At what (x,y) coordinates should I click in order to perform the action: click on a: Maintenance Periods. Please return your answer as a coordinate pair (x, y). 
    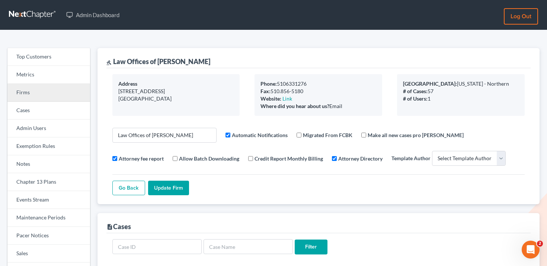
    Looking at the image, I should click on (49, 218).